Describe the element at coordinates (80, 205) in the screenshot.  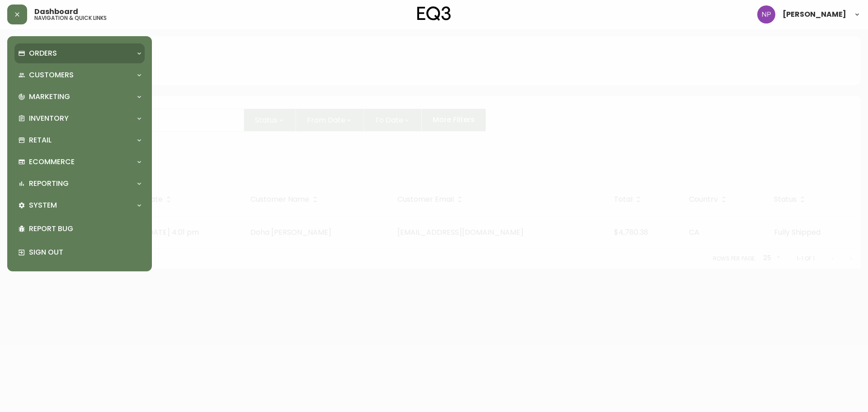
I see `div: System` at that location.